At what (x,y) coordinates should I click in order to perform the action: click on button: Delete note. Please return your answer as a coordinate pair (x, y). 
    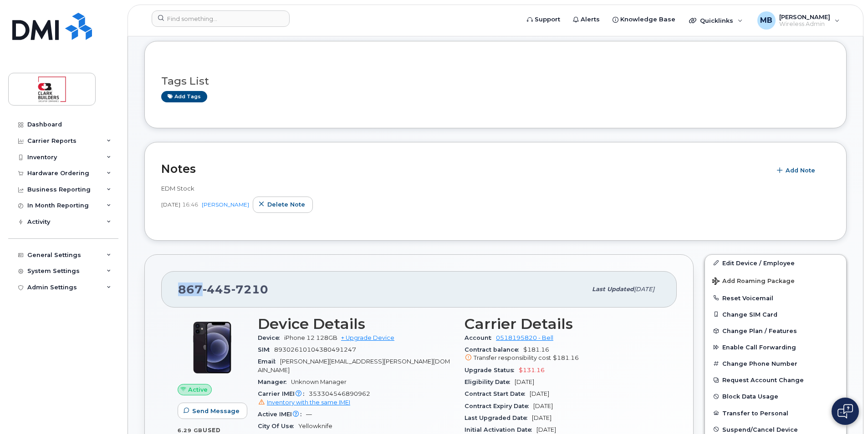
    Looking at the image, I should click on (283, 205).